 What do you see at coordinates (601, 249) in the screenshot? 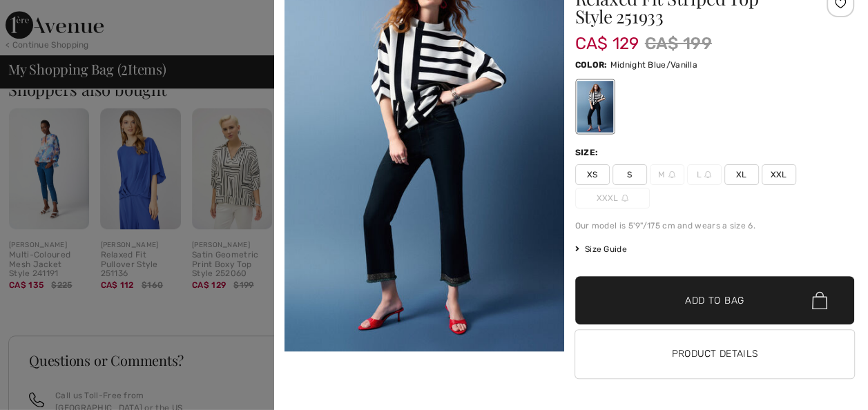
I see `span: Size Guide` at bounding box center [601, 249].